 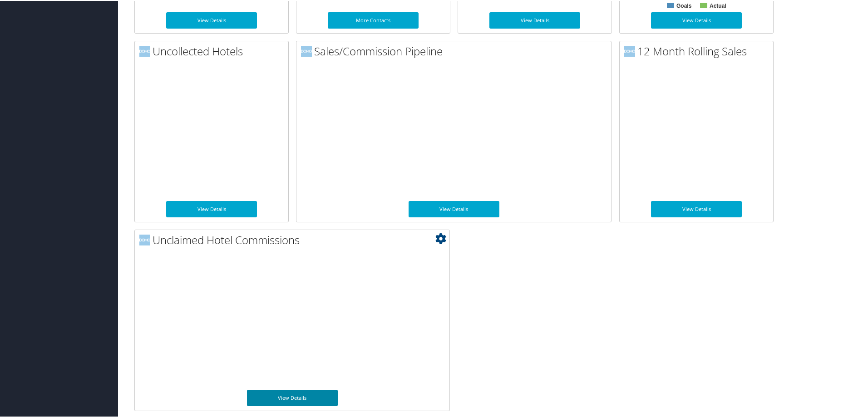 What do you see at coordinates (456, 50) in the screenshot?
I see `h2: Sales/Commission Pipeline` at bounding box center [456, 50].